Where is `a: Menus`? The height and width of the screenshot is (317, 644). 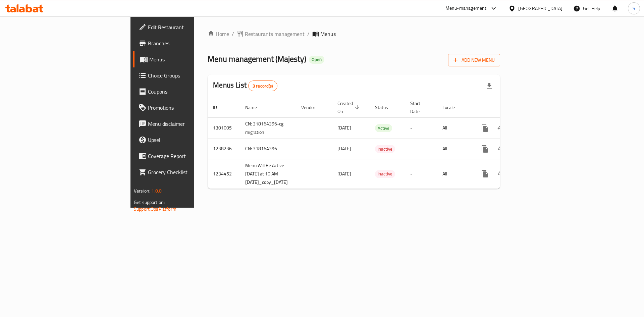
a: Menus is located at coordinates (186, 59).